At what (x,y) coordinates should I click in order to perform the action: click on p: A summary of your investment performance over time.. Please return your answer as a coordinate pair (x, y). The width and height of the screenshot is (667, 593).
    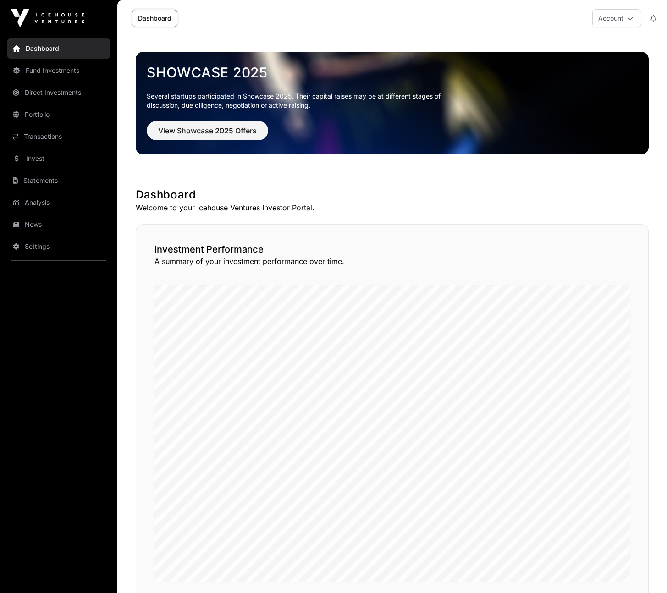
    Looking at the image, I should click on (392, 261).